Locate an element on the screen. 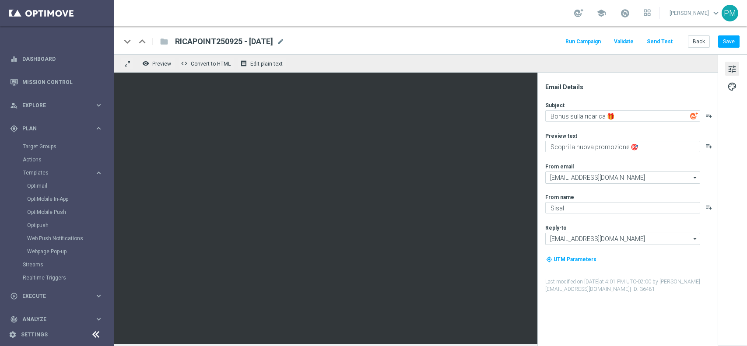 Image resolution: width=747 pixels, height=346 pixels. button: track_changes Analyze keyboard_arrow_right is located at coordinates (56, 319).